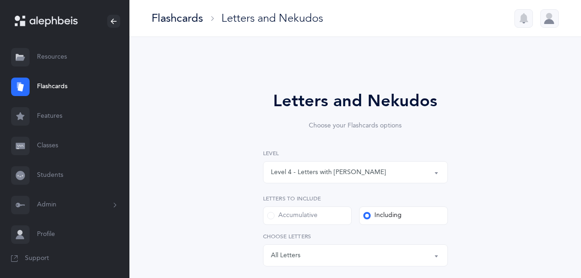  What do you see at coordinates (355, 256) in the screenshot?
I see `button: All Letters` at bounding box center [355, 256].